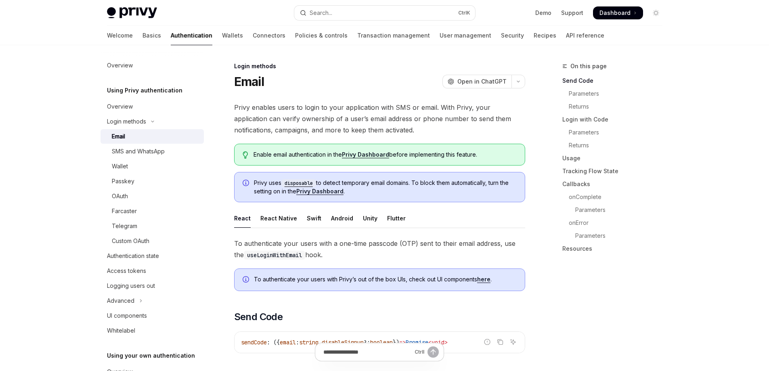 The height and width of the screenshot is (371, 769). I want to click on span: sendCode, so click(254, 342).